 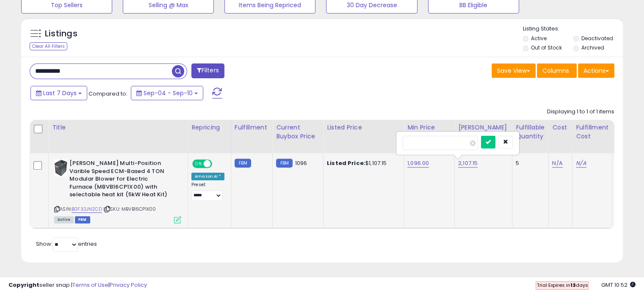 What do you see at coordinates (298, 132) in the screenshot?
I see `div: Current Buybox Price` at bounding box center [298, 132].